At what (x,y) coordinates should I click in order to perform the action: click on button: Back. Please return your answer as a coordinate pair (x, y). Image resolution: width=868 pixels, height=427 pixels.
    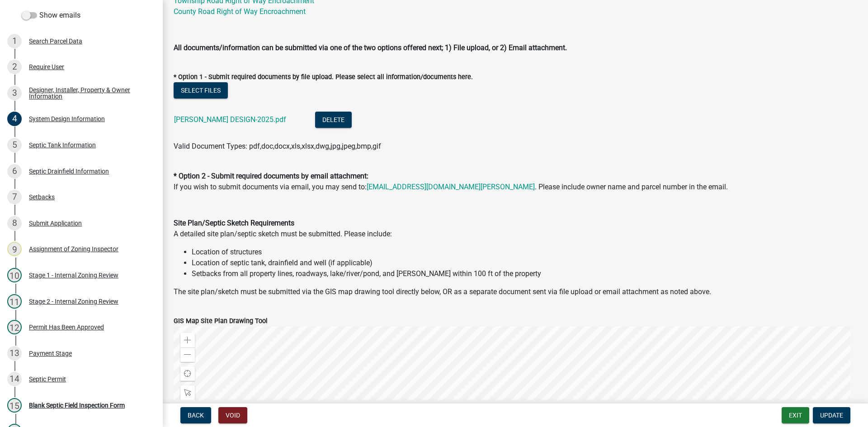
    Looking at the image, I should click on (196, 415).